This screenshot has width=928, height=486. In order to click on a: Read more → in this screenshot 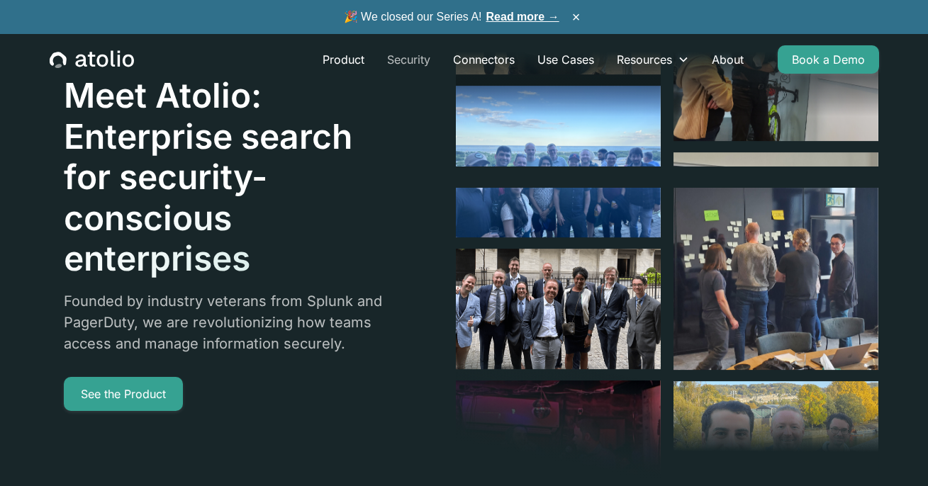, I will do `click(522, 16)`.